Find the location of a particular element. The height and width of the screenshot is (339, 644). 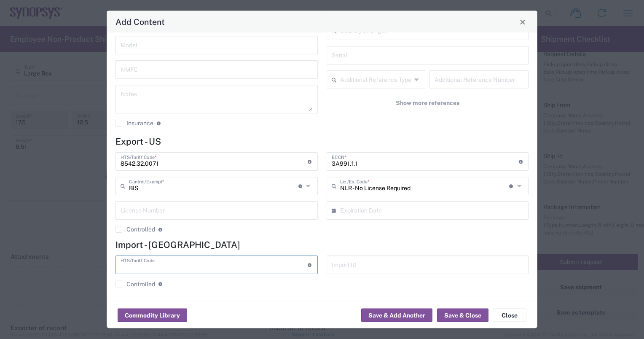

button: Commodity Library is located at coordinates (152, 315).